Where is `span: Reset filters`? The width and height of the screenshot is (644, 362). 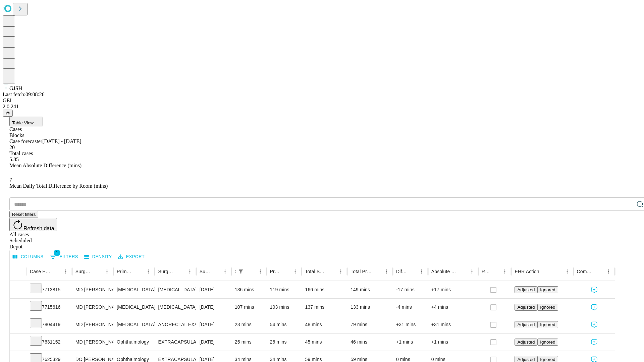 span: Reset filters is located at coordinates (24, 214).